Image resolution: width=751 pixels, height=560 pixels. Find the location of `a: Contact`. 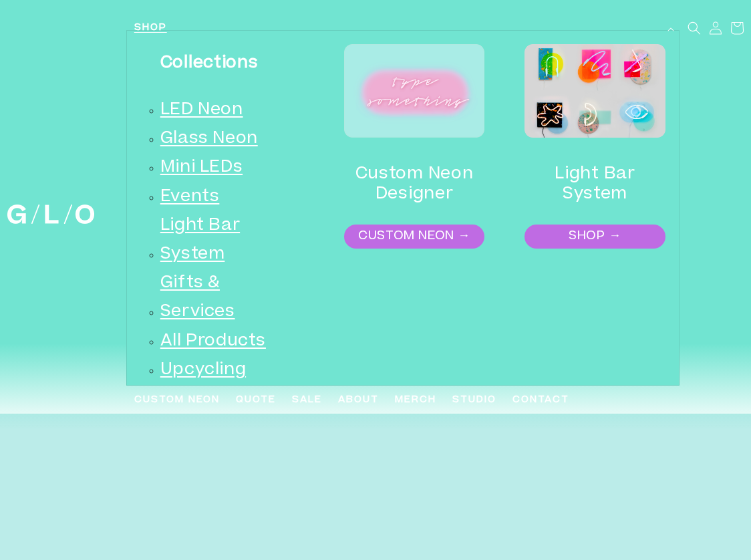

a: Contact is located at coordinates (541, 400).